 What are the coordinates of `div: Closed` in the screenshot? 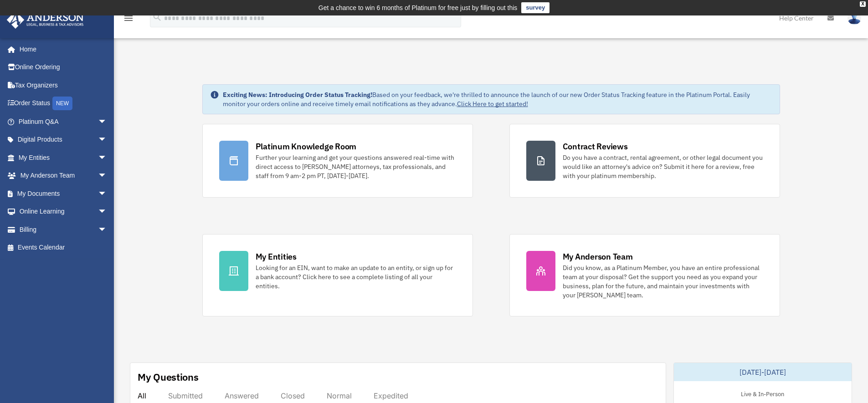 It's located at (293, 396).